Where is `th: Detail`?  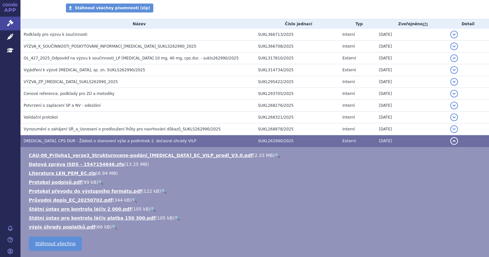
th: Detail is located at coordinates (467, 24).